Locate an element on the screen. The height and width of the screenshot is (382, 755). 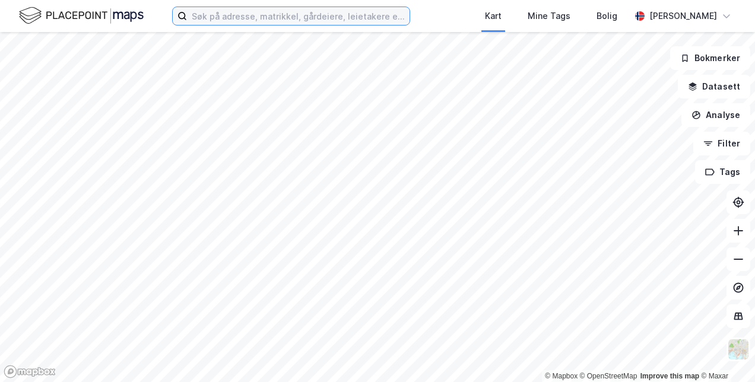
input: Søk på adresse, matrikkel, gårdeiere, leietakere eller personer is located at coordinates (298, 16).